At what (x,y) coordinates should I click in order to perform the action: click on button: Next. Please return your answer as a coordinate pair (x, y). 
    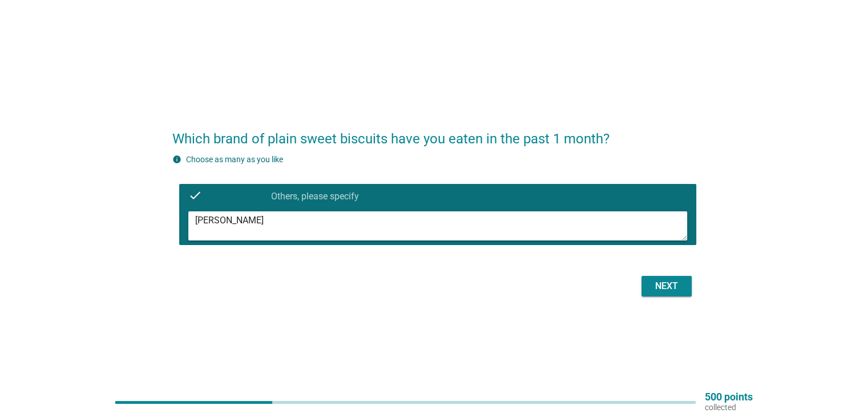
    Looking at the image, I should click on (667, 286).